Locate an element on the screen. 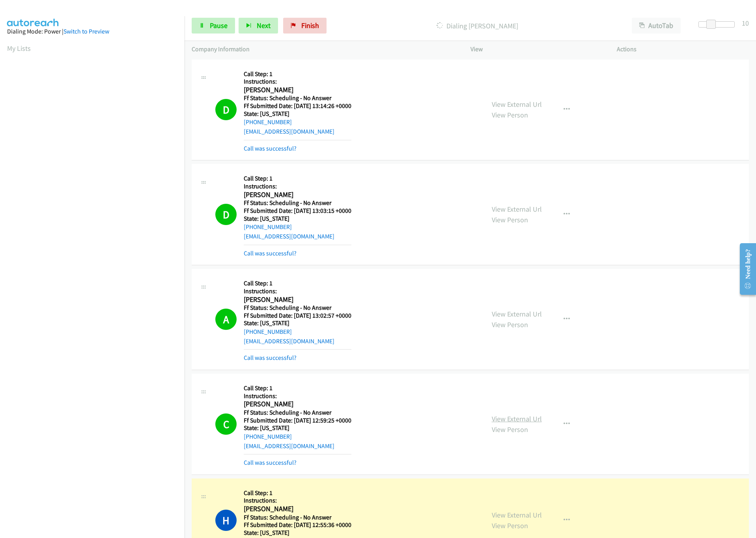 Image resolution: width=756 pixels, height=538 pixels. span: Pause is located at coordinates (218, 25).